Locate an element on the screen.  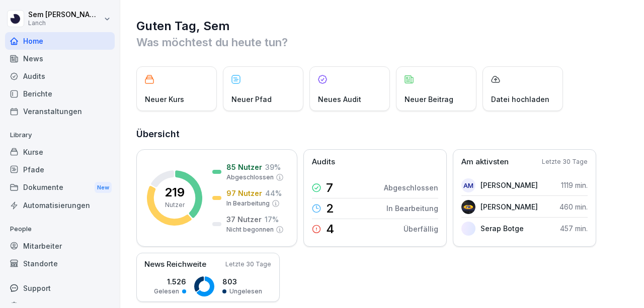
p: News Reichweite is located at coordinates (175, 265).